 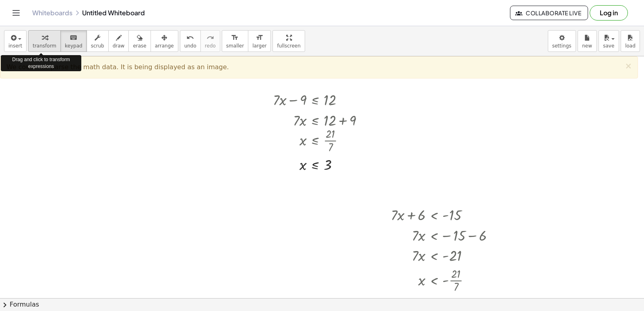 What do you see at coordinates (52, 13) in the screenshot?
I see `a: Whiteboards` at bounding box center [52, 13].